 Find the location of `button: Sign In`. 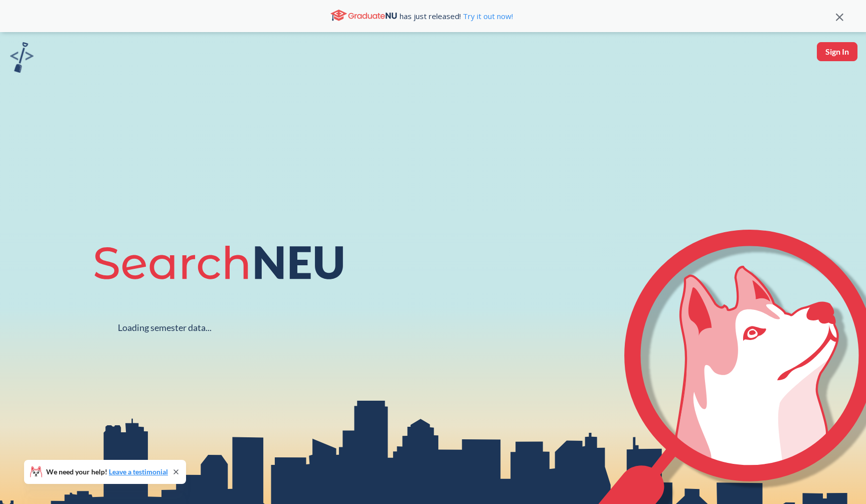

button: Sign In is located at coordinates (837, 51).